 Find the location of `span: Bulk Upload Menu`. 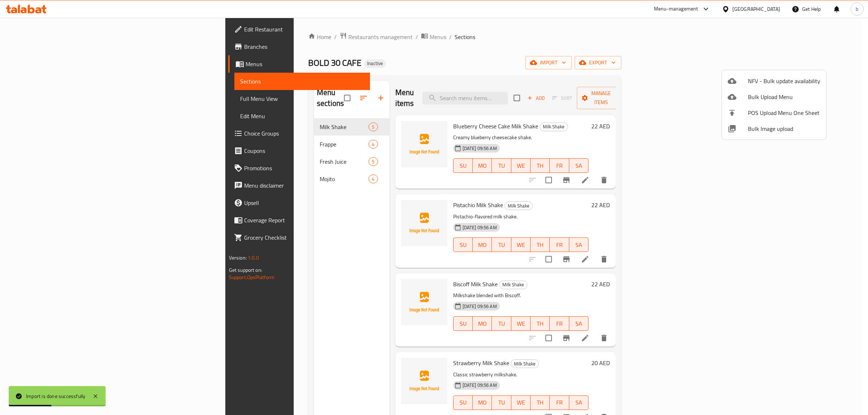

span: Bulk Upload Menu is located at coordinates (784, 97).